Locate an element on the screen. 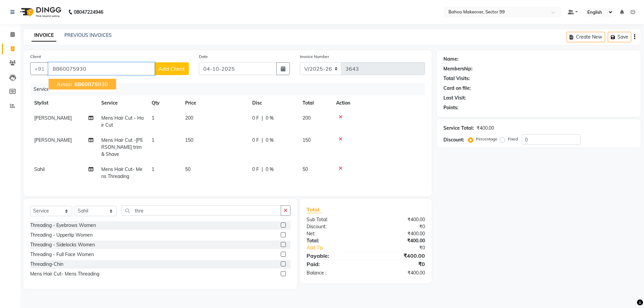  a: INVOICE is located at coordinates (44, 36).